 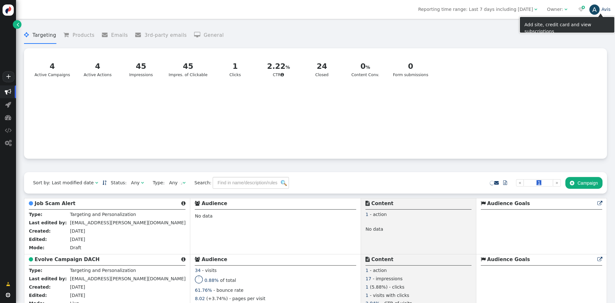 What do you see at coordinates (378, 287) in the screenshot?
I see `span: (5.88%)` at bounding box center [378, 287].